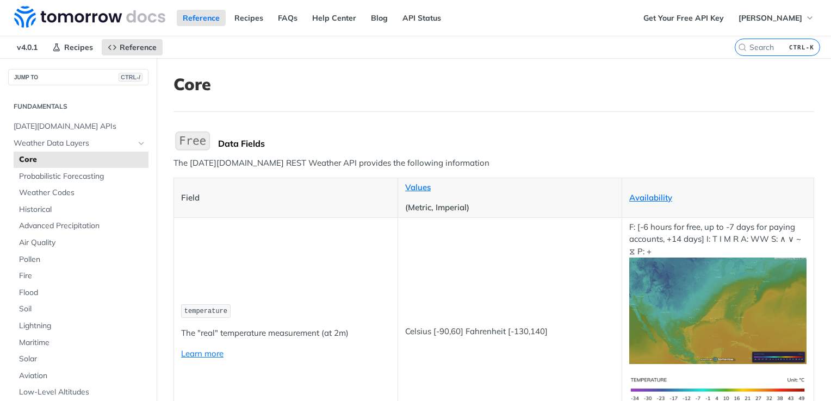 This screenshot has width=831, height=401. I want to click on span: Weather Codes, so click(82, 193).